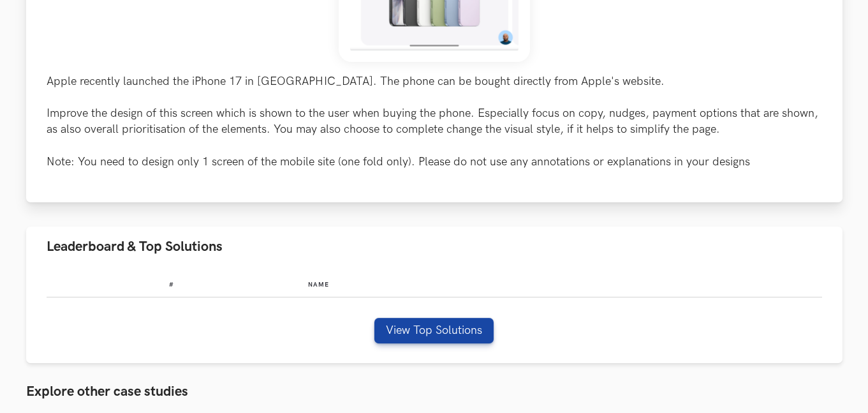 This screenshot has width=868, height=413. What do you see at coordinates (135, 246) in the screenshot?
I see `span: Leaderboard & Top Solutions` at bounding box center [135, 246].